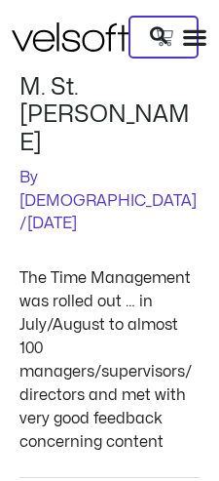  I want to click on img: Velsoft Training Materials, so click(70, 37).